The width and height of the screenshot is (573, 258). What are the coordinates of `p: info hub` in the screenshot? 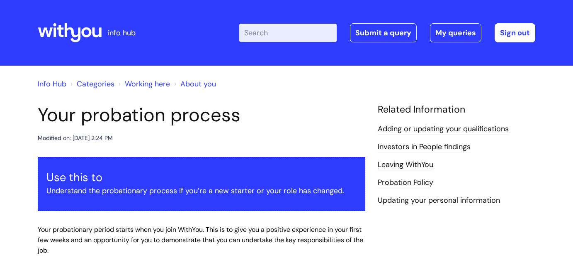 It's located at (122, 33).